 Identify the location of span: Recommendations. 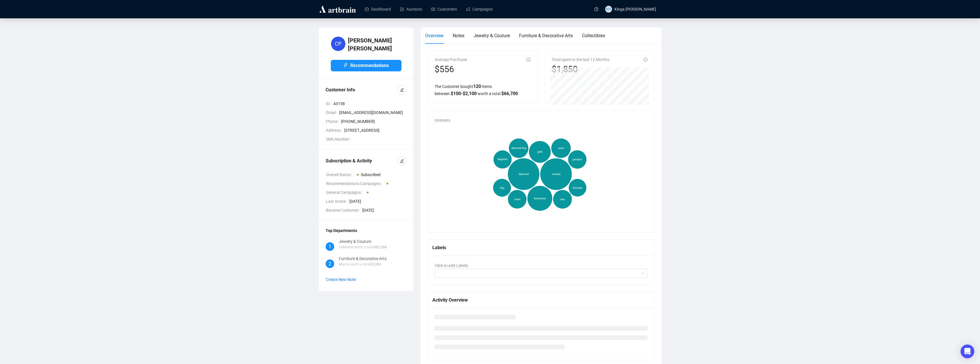
(370, 65).